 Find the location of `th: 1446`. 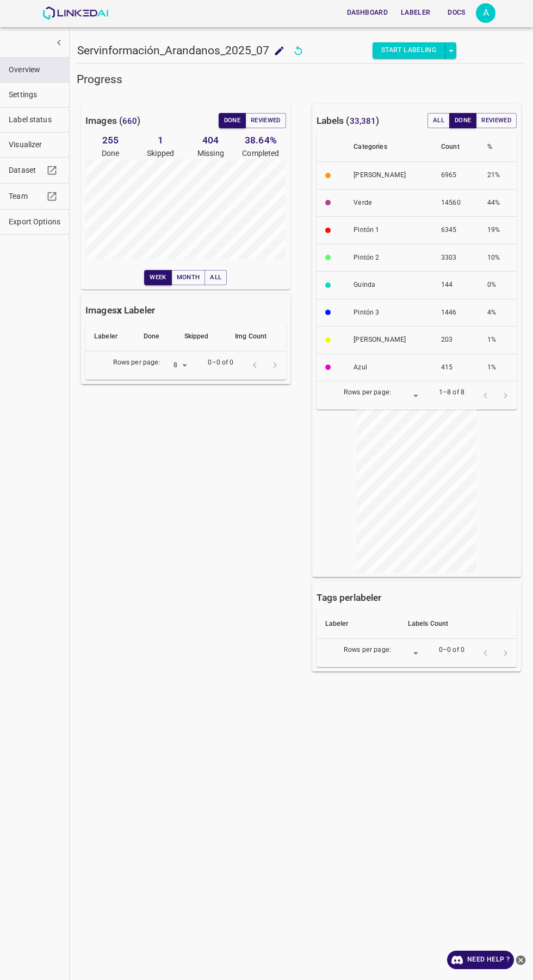

th: 1446 is located at coordinates (455, 312).